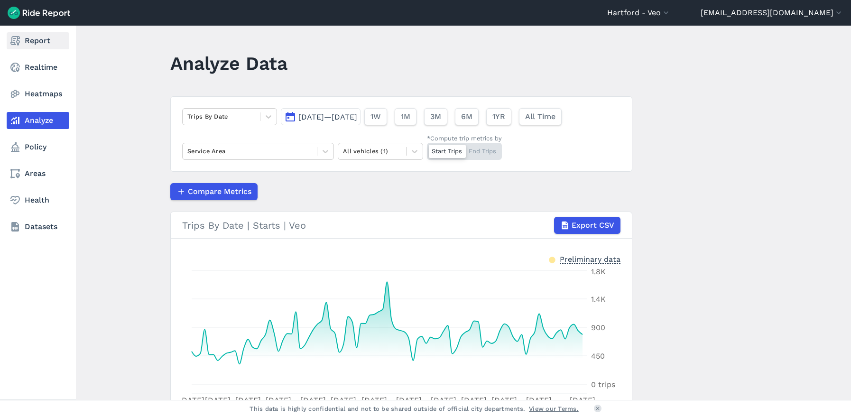  What do you see at coordinates (38, 120) in the screenshot?
I see `a: Analyze` at bounding box center [38, 120].